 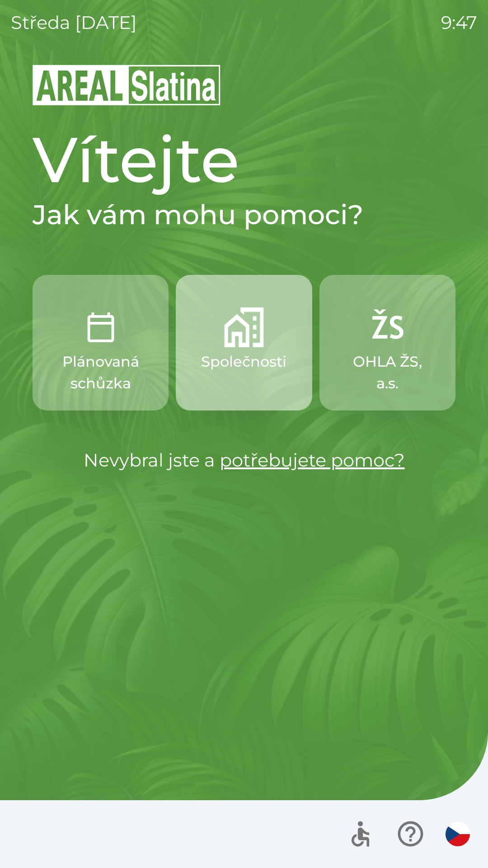 I want to click on h2: Jak vám mohu pomoci?, so click(x=244, y=215).